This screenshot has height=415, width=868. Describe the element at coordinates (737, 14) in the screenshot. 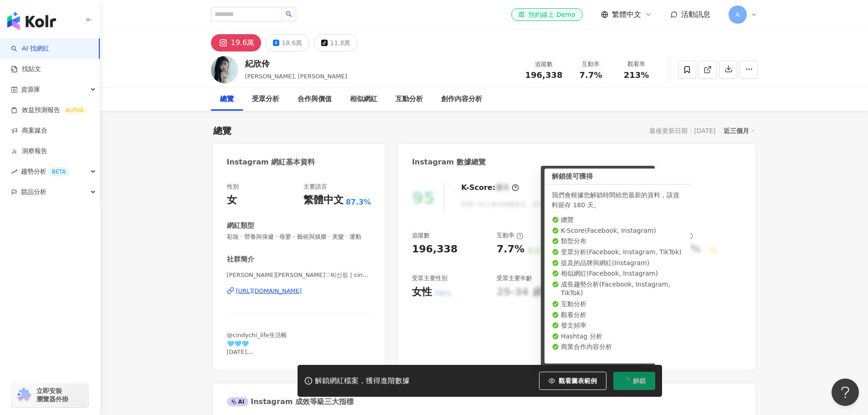

I see `span: A` at that location.